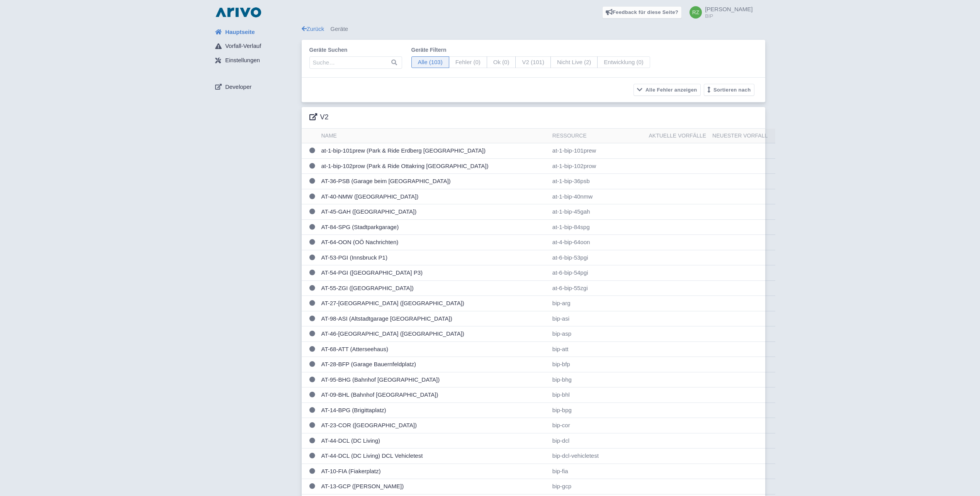  Describe the element at coordinates (598, 258) in the screenshot. I see `td: at-6-bip-53pgi` at that location.